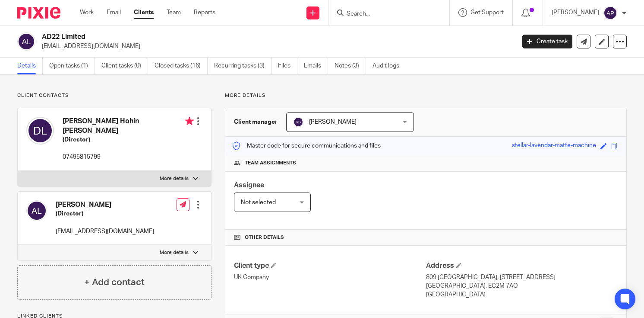  I want to click on p: Client contacts, so click(115, 95).